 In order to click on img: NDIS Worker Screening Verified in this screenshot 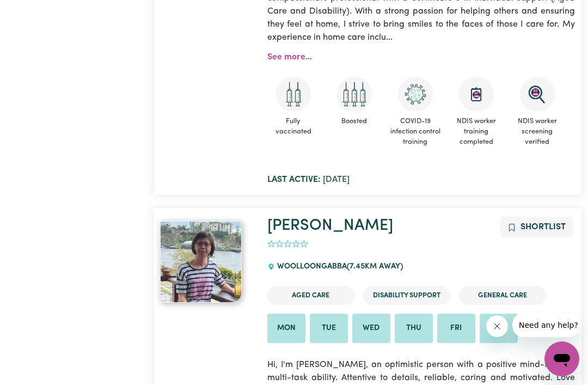, I will do `click(537, 94)`.